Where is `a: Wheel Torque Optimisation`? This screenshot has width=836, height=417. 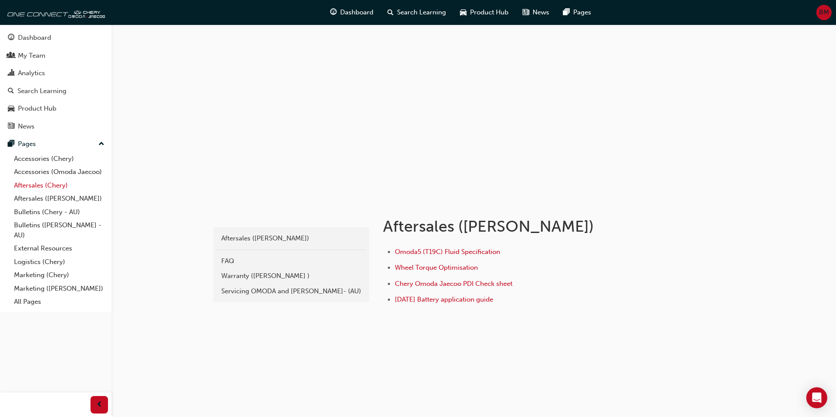 a: Wheel Torque Optimisation is located at coordinates (436, 268).